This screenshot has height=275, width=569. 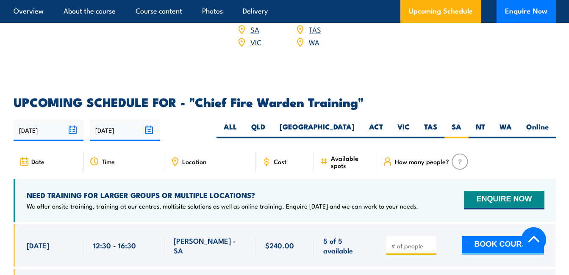 I want to click on span: Cost, so click(x=280, y=161).